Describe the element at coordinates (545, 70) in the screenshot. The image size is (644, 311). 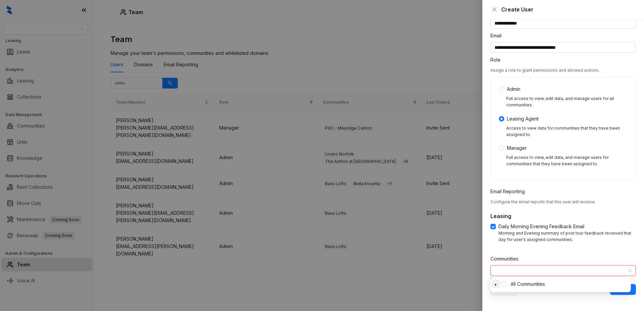
I see `span: Assign a role to grant permissions and allowed actions.` at that location.